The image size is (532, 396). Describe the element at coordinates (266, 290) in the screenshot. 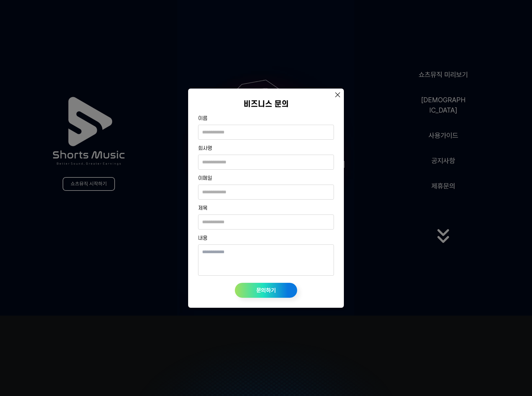

I see `button: 문의하기` at that location.